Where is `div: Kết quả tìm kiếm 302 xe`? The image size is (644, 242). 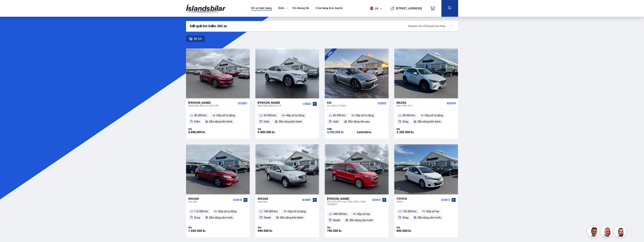 div: Kết quả tìm kiếm 302 xe is located at coordinates (298, 26).